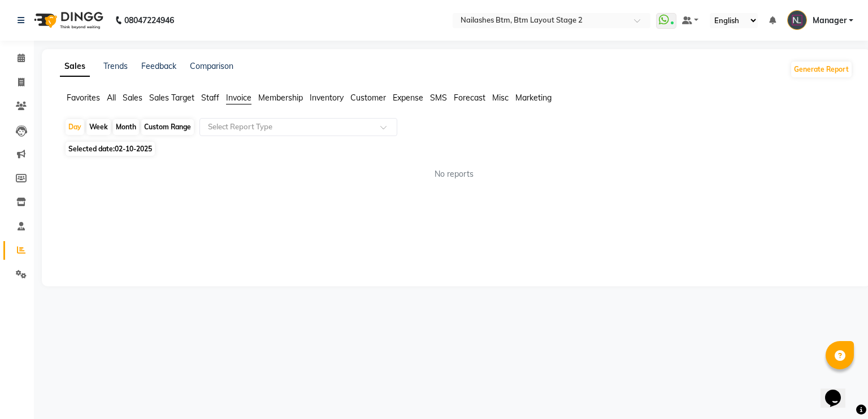 The width and height of the screenshot is (868, 419). Describe the element at coordinates (110, 149) in the screenshot. I see `span: Selected date:` at that location.